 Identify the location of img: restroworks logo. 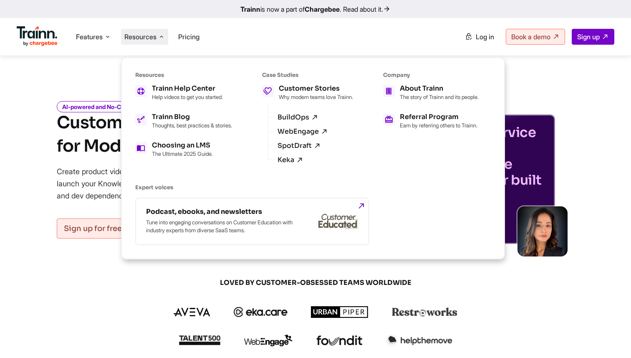
(424, 312).